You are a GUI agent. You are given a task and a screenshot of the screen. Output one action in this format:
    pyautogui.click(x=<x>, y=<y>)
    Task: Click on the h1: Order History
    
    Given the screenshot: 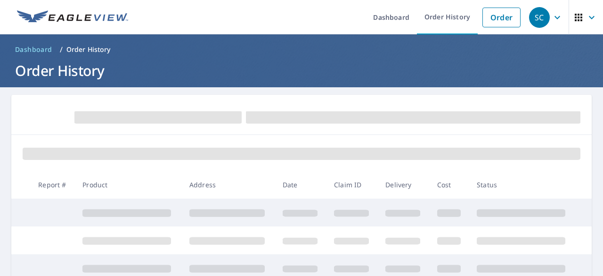 What is the action you would take?
    pyautogui.click(x=302, y=70)
    